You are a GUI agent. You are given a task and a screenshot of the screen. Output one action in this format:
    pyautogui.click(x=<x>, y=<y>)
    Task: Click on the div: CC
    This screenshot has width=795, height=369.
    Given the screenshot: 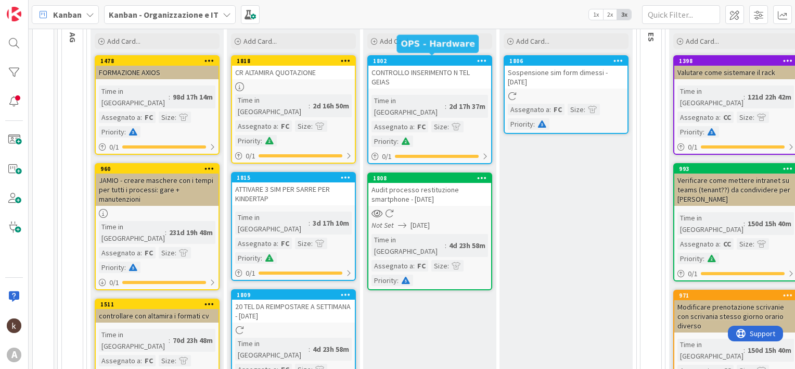 What is the action you would take?
    pyautogui.click(x=727, y=117)
    